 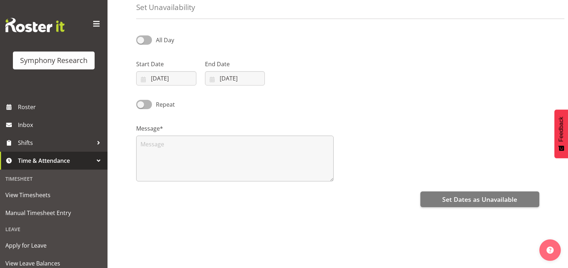 I want to click on span: Inbox, so click(x=61, y=125).